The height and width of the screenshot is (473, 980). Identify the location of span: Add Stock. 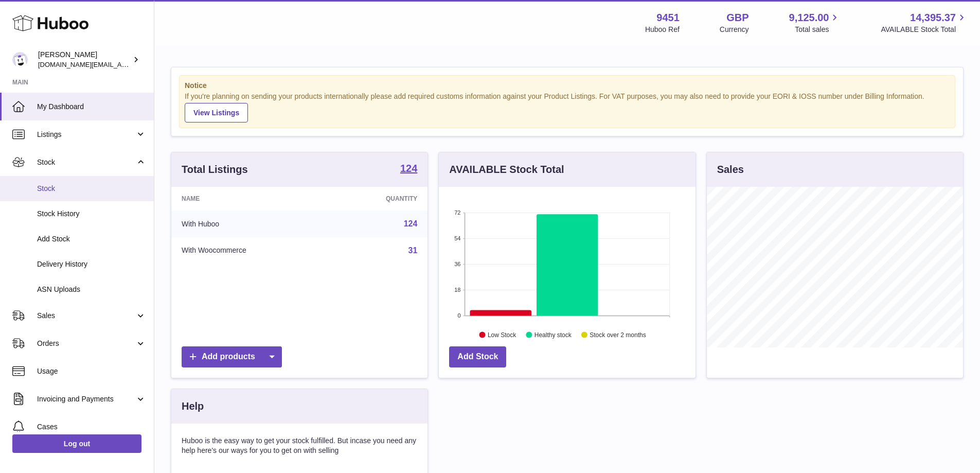
(91, 239).